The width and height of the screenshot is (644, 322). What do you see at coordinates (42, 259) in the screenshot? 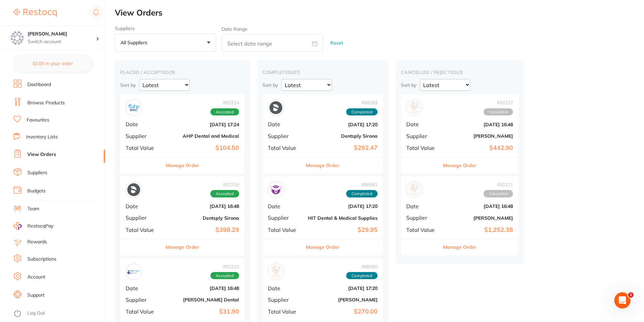
I see `a: Subscriptions` at bounding box center [42, 259].